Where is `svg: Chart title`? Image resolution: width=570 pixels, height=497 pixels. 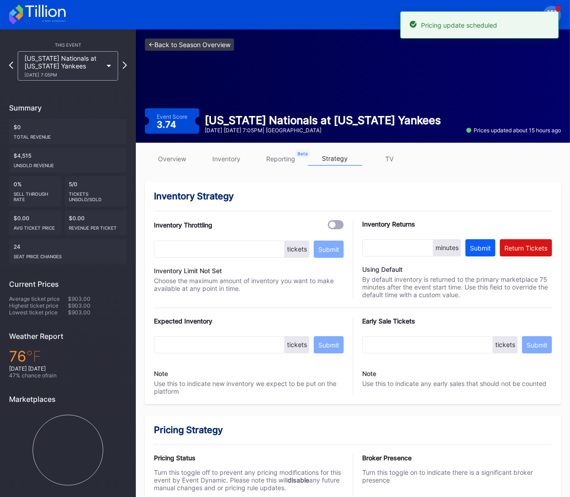 svg: Chart title is located at coordinates (68, 450).